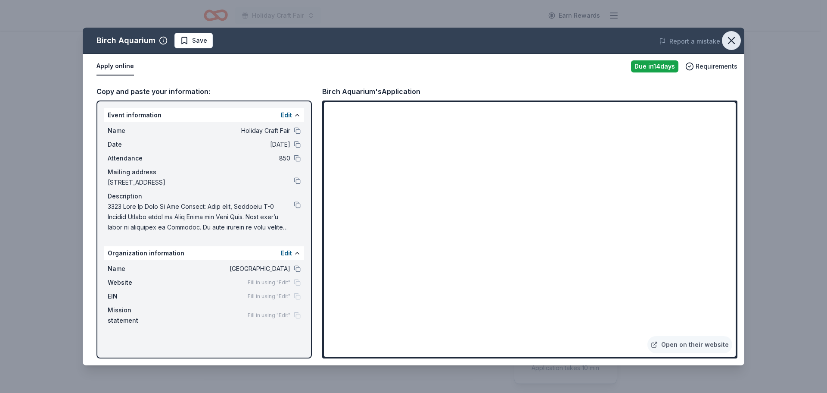  What do you see at coordinates (137, 144) in the screenshot?
I see `span: Date` at bounding box center [137, 144].